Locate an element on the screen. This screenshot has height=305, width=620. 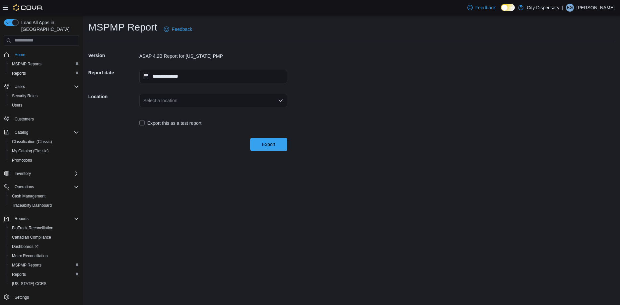
button: My Catalog (Classic) is located at coordinates (44, 151).